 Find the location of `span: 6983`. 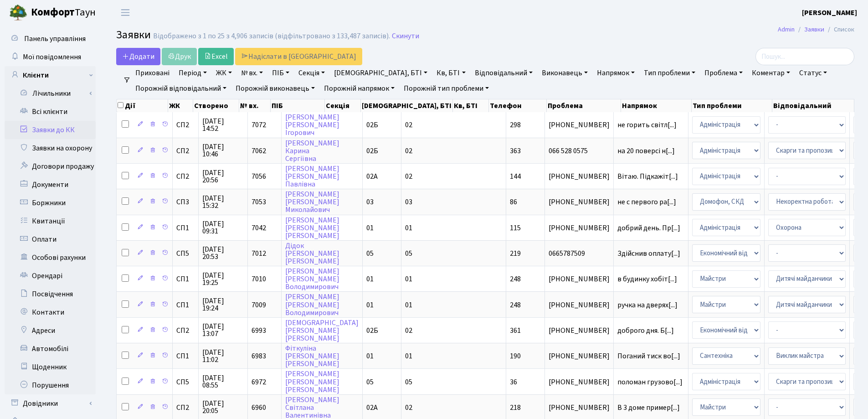

span: 6983 is located at coordinates (259, 356).